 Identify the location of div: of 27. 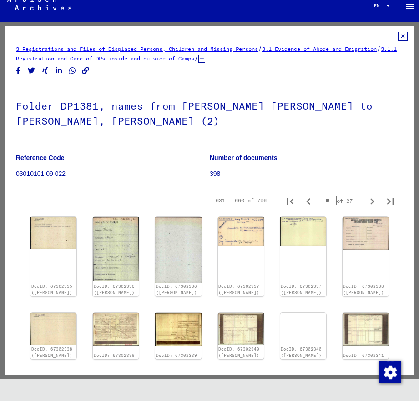
(340, 200).